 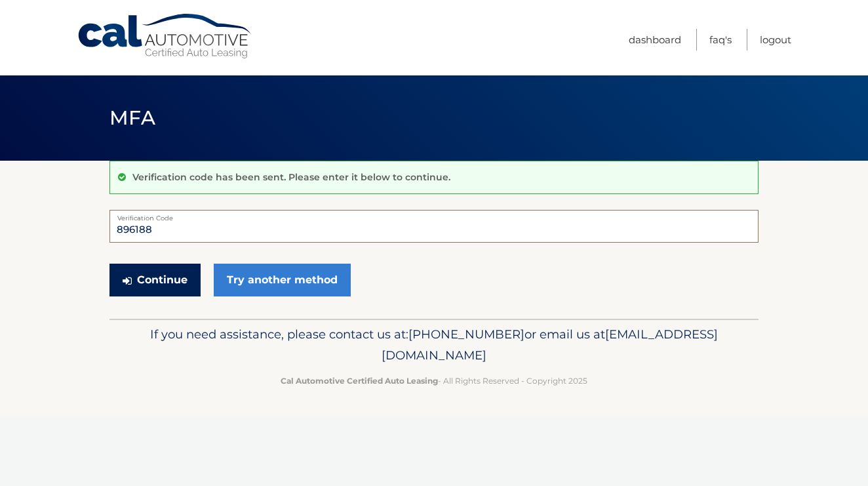 I want to click on a: Cal Automotive, so click(x=165, y=36).